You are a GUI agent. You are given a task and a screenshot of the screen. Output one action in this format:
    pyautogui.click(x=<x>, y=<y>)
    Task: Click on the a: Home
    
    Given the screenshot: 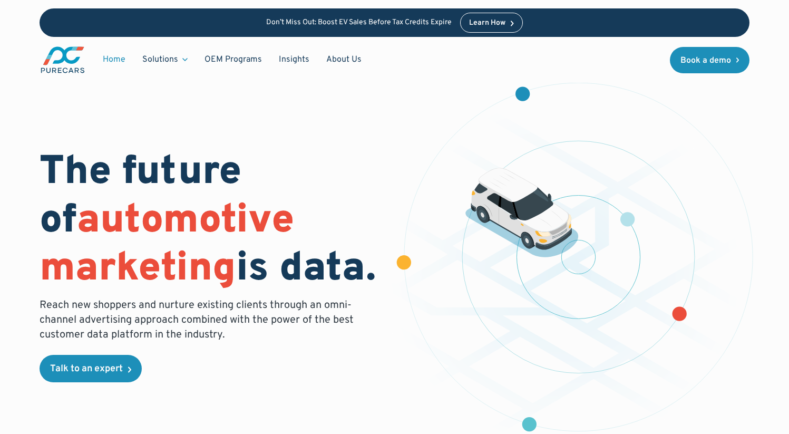 What is the action you would take?
    pyautogui.click(x=114, y=60)
    